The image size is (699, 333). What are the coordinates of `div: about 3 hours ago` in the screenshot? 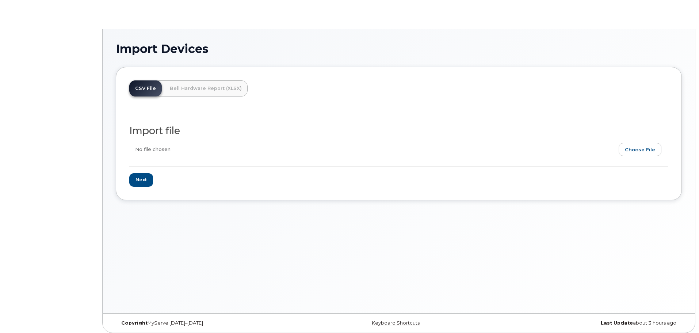 It's located at (587, 323).